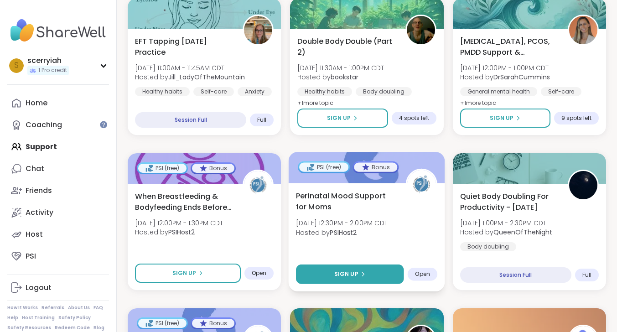 The image size is (617, 332). What do you see at coordinates (58, 169) in the screenshot?
I see `a: Chat` at bounding box center [58, 169].